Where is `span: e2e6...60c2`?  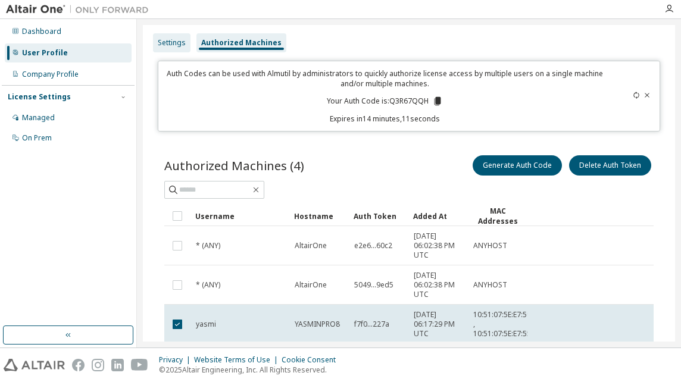 span: e2e6...60c2 is located at coordinates (373, 246).